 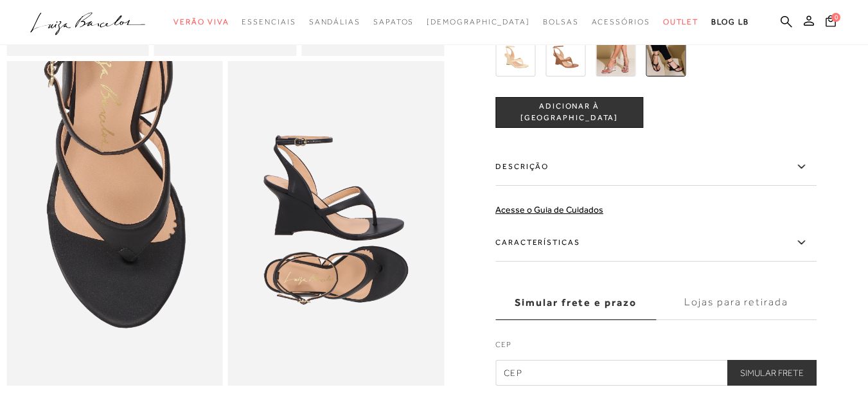 I want to click on a: noSubCategoriesText, so click(x=478, y=22).